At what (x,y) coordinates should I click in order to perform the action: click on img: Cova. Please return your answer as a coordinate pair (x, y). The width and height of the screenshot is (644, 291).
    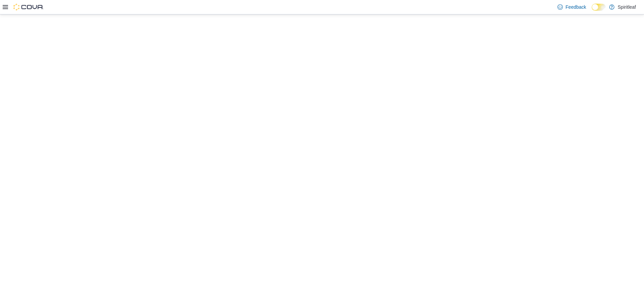
    Looking at the image, I should click on (29, 7).